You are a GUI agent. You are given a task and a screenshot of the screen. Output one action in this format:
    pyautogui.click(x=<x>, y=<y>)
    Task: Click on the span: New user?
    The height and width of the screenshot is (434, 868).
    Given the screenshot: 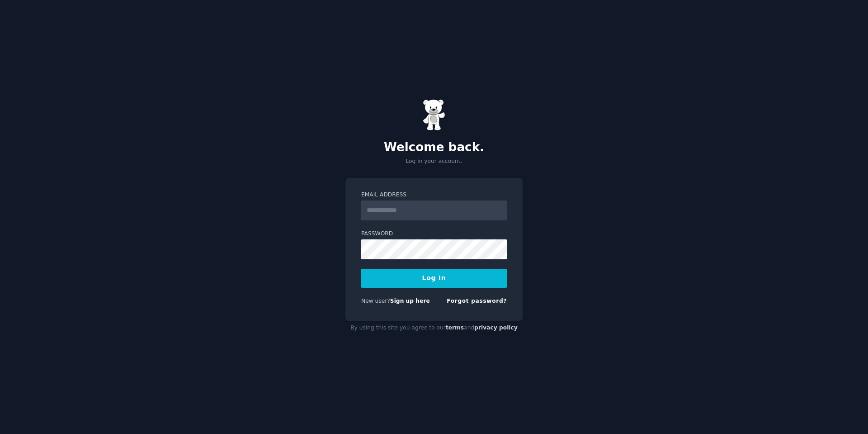 What is the action you would take?
    pyautogui.click(x=375, y=301)
    